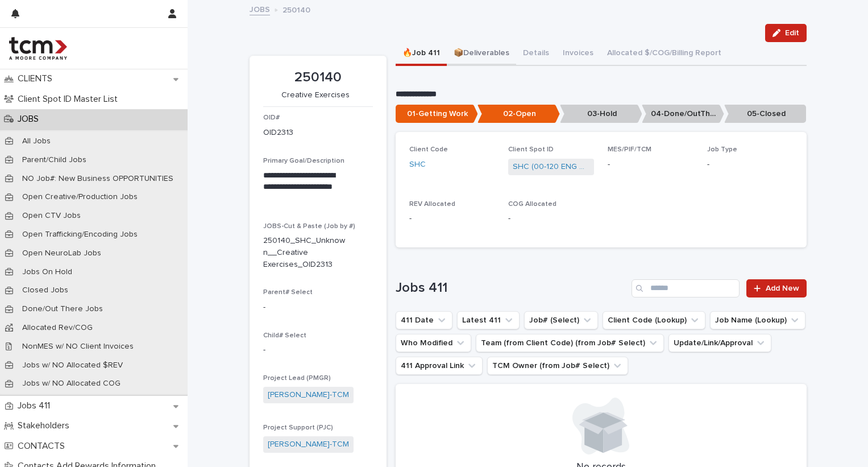 The width and height of the screenshot is (868, 467). What do you see at coordinates (786, 33) in the screenshot?
I see `button: Edit` at bounding box center [786, 33].